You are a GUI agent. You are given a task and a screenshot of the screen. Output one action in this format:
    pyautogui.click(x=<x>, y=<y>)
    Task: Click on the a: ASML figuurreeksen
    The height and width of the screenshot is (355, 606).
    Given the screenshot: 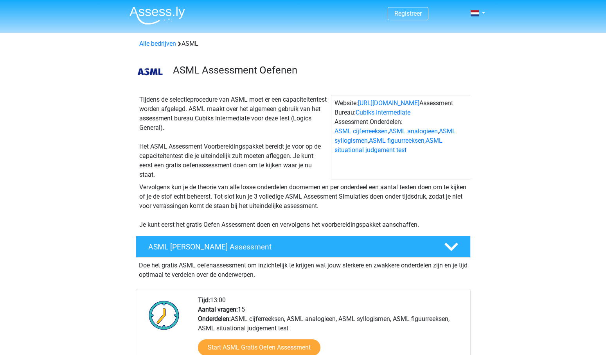 What is the action you would take?
    pyautogui.click(x=396, y=140)
    